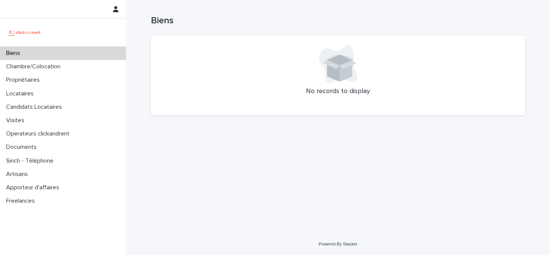  I want to click on p: Operateurs clickandrent, so click(39, 134).